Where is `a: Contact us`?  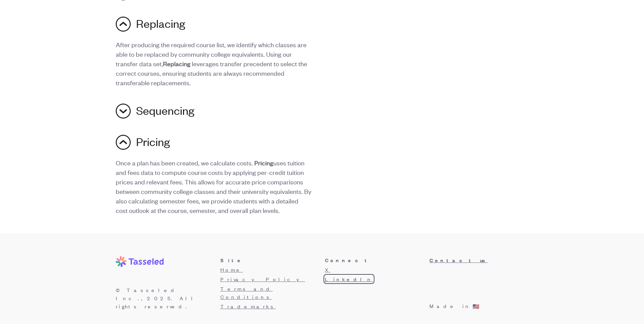
a: Contact us is located at coordinates (479, 260).